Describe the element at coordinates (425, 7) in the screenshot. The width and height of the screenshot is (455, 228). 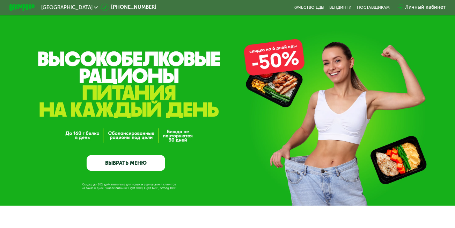
I see `div: Личный кабинет` at that location.